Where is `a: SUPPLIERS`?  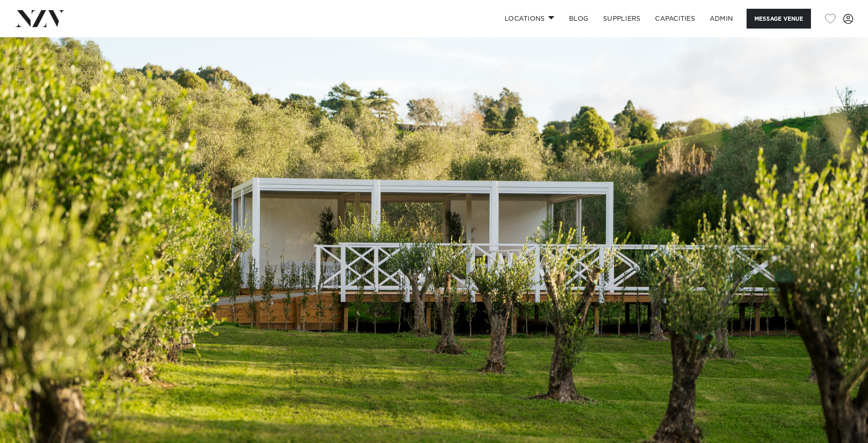
a: SUPPLIERS is located at coordinates (622, 18).